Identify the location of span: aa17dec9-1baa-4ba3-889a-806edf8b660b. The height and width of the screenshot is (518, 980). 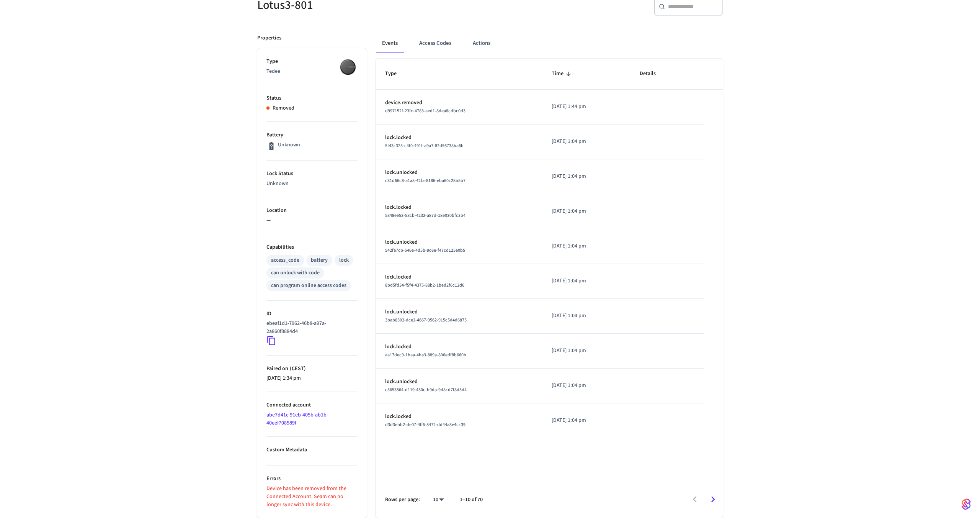
(426, 355).